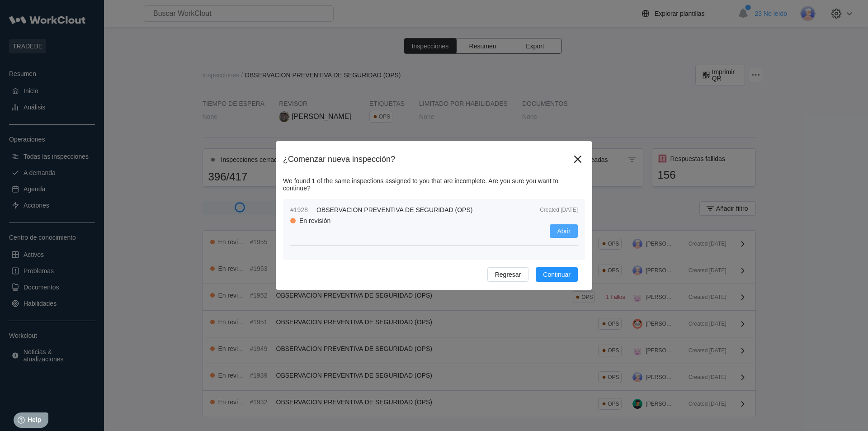 The height and width of the screenshot is (431, 868). Describe the element at coordinates (508, 275) in the screenshot. I see `button: Regresar` at that location.